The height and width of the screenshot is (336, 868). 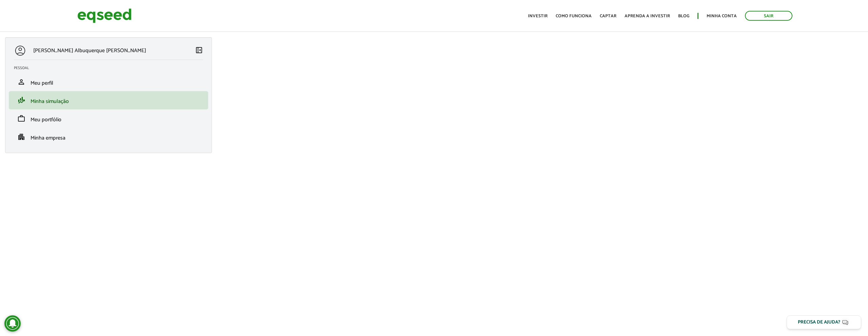 I want to click on span: Minha empresa, so click(x=48, y=138).